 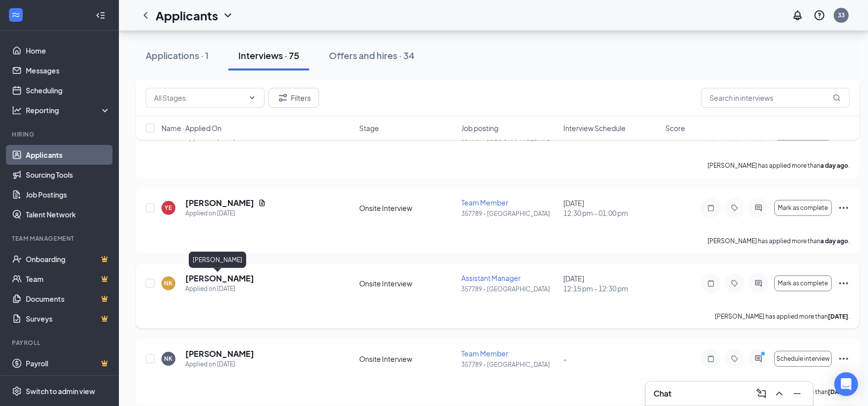 What do you see at coordinates (479, 128) in the screenshot?
I see `span: Job posting` at bounding box center [479, 128].